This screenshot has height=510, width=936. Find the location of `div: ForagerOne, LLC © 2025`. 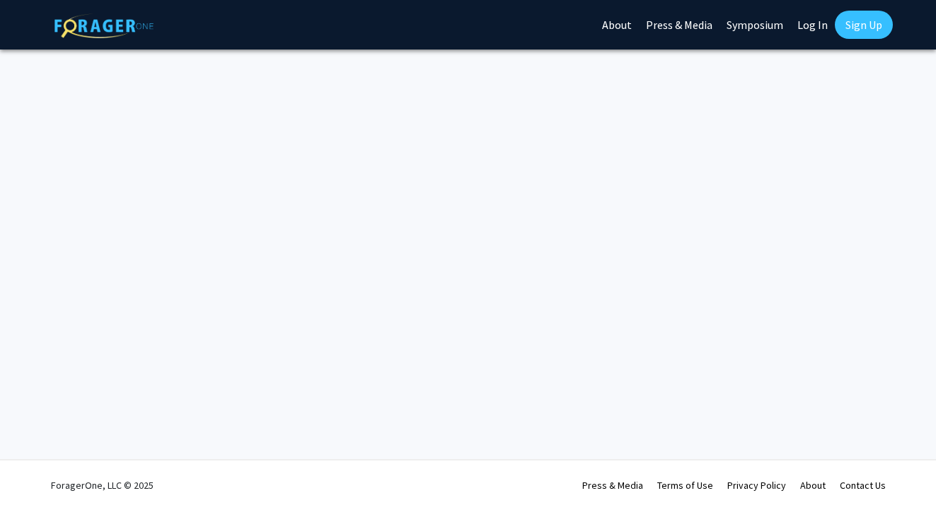

div: ForagerOne, LLC © 2025 is located at coordinates (102, 485).